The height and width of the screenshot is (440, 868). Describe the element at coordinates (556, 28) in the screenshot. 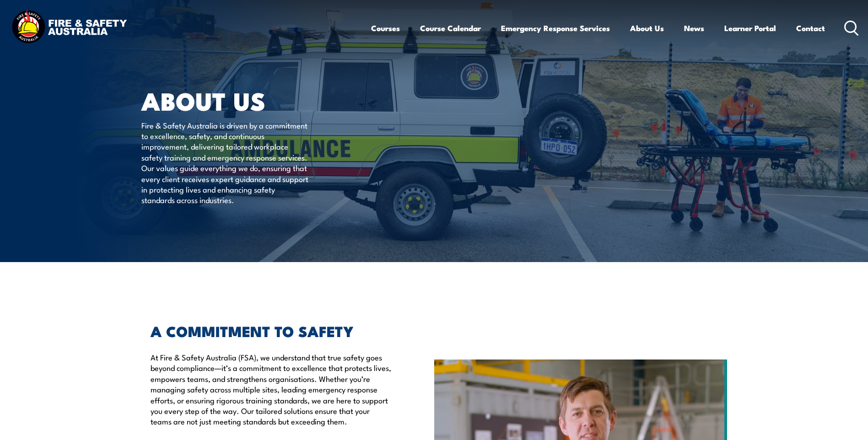

I see `a: Emergency Response Services` at that location.